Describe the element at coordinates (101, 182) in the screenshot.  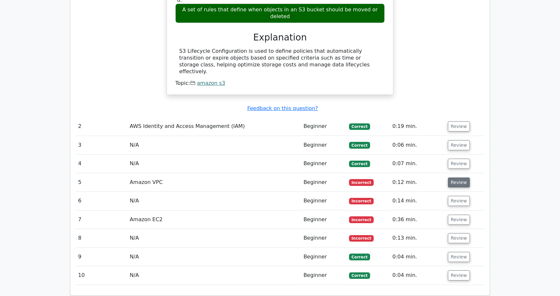
I see `td: 5` at that location.